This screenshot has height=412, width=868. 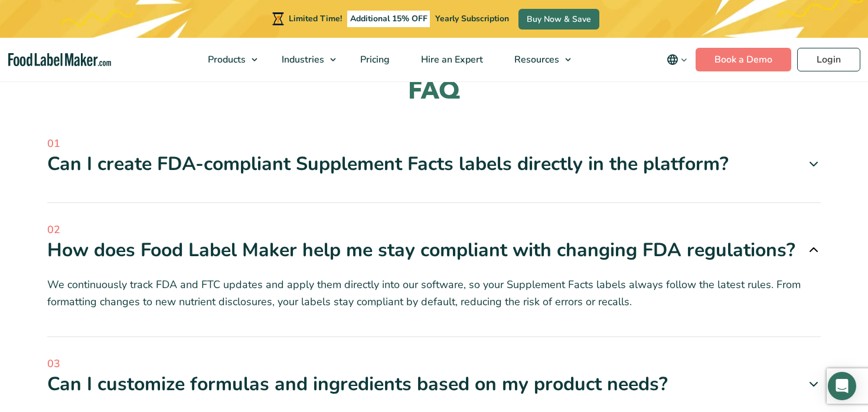 I want to click on span: Limited Time!, so click(x=315, y=19).